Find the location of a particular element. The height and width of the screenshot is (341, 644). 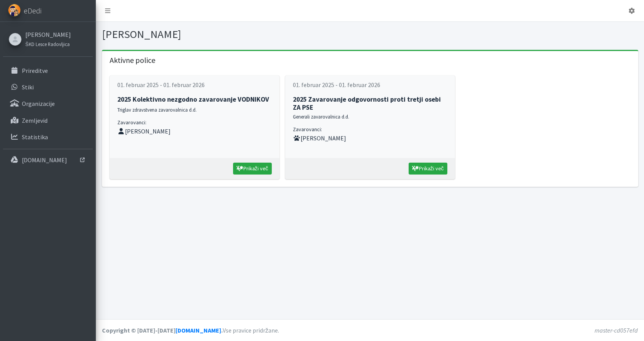

a: Organizacije is located at coordinates (48, 103).